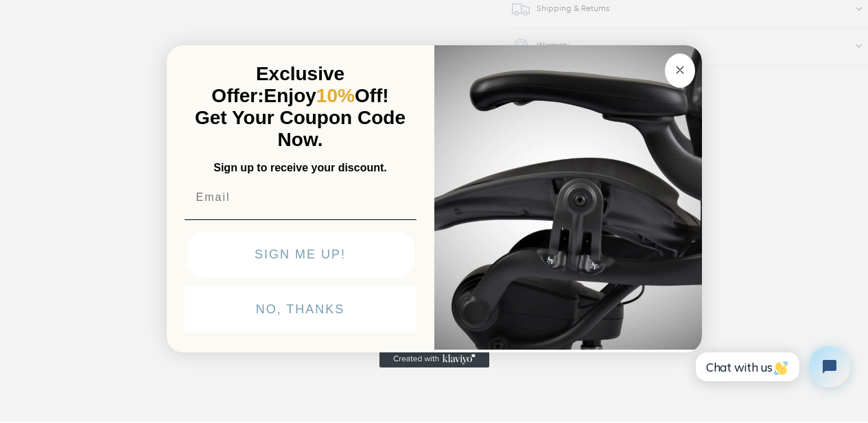  What do you see at coordinates (300, 197) in the screenshot?
I see `input: Email` at bounding box center [300, 197].